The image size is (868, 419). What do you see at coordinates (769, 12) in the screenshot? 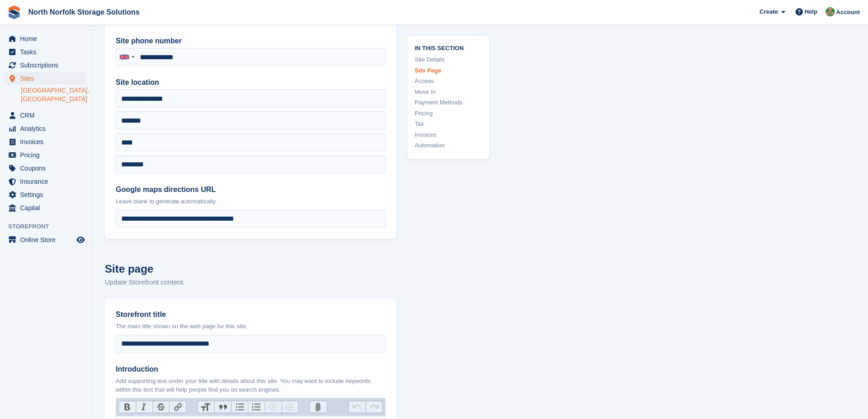
I see `span: Create` at bounding box center [769, 12].